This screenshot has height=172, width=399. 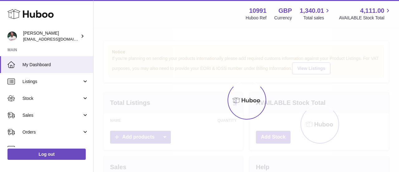 What do you see at coordinates (56, 65) in the screenshot?
I see `span: My Dashboard` at bounding box center [56, 65].